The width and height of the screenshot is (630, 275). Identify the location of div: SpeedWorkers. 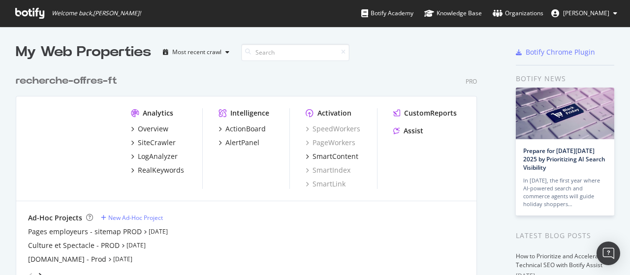
(333, 129).